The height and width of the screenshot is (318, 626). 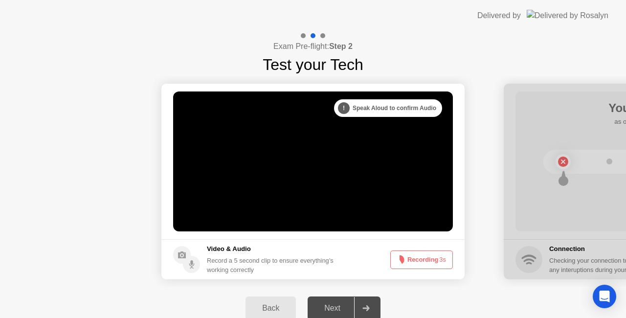 What do you see at coordinates (313, 65) in the screenshot?
I see `h1: Test your Tech` at bounding box center [313, 65].